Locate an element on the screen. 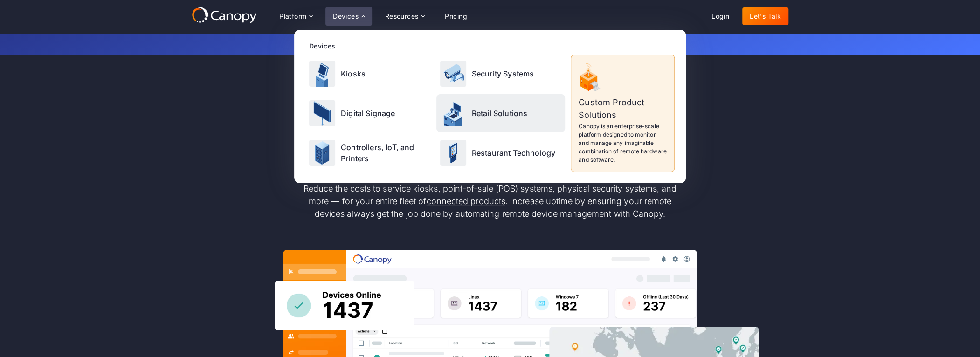 This screenshot has height=357, width=980. p: Kiosks is located at coordinates (353, 73).